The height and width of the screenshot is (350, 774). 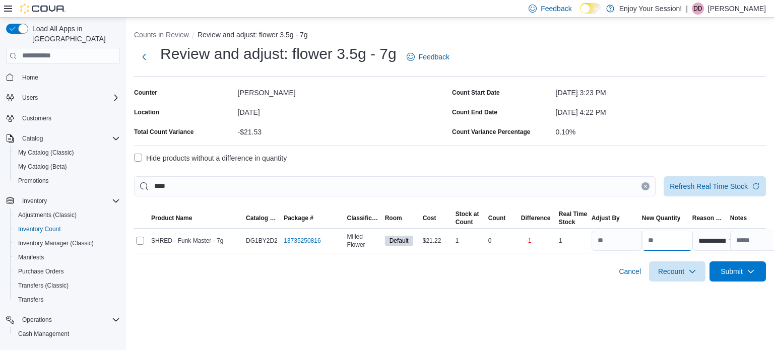 I want to click on a: Cash Management, so click(x=43, y=334).